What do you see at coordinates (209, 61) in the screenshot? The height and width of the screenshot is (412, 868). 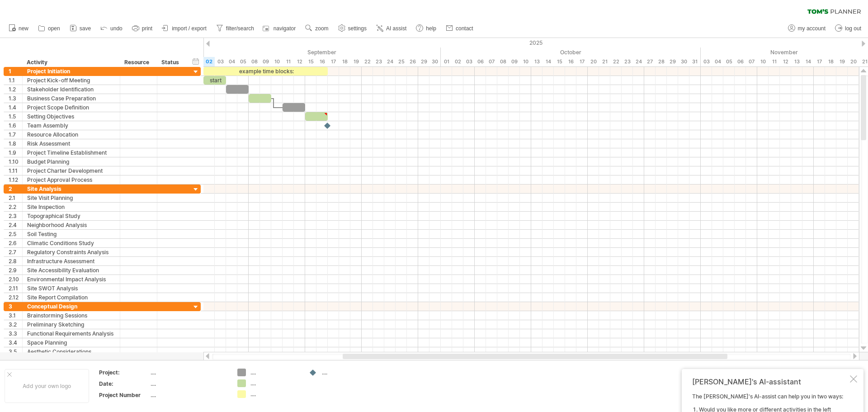 I see `div: Tuesday, 2 September 2025` at bounding box center [209, 61].